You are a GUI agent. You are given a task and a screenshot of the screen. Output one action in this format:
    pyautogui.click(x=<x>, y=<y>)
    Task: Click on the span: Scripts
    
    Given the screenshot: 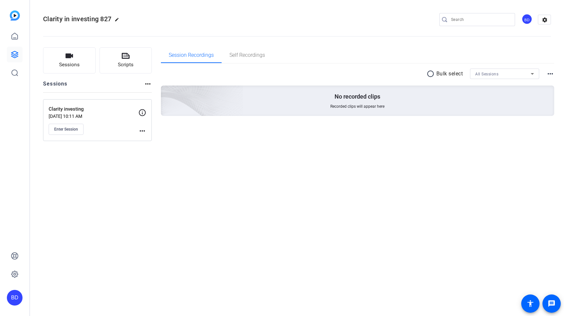 What is the action you would take?
    pyautogui.click(x=126, y=65)
    